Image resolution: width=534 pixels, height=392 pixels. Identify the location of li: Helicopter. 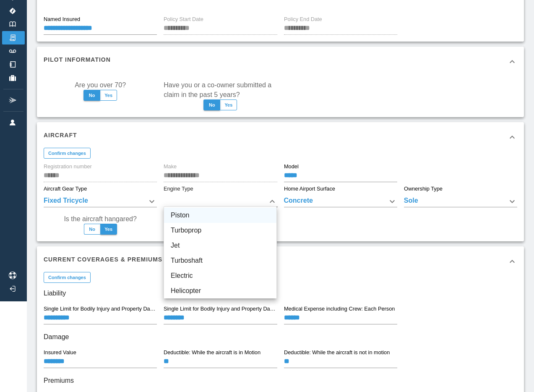
(220, 290).